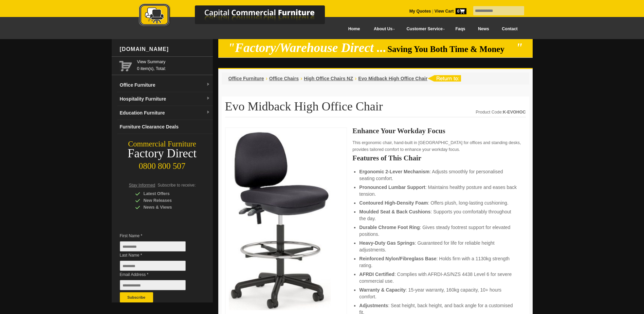 The height and width of the screenshot is (314, 644). Describe the element at coordinates (176, 185) in the screenshot. I see `span: Subscribe to receive:` at that location.